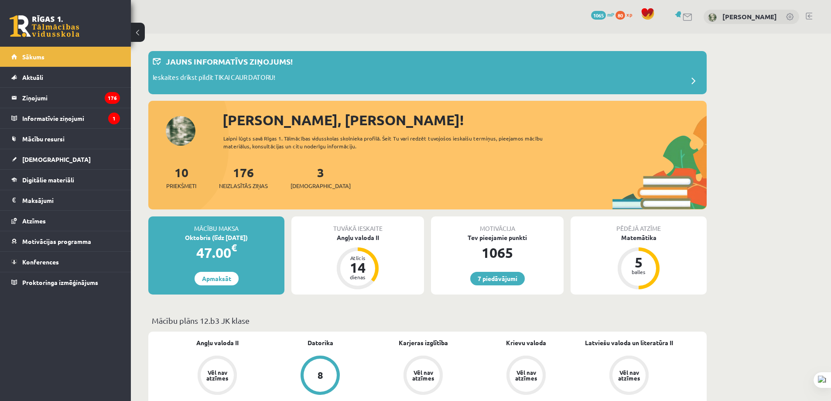 This screenshot has height=401, width=831. Describe the element at coordinates (611, 14) in the screenshot. I see `span: mP` at that location.